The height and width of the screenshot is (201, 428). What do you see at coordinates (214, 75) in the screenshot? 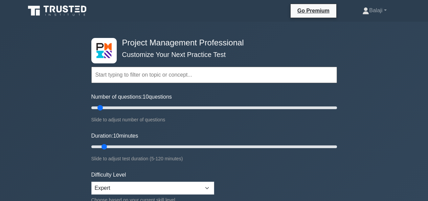
I see `input: Start typing to filter on topic or concept...` at bounding box center [214, 75].